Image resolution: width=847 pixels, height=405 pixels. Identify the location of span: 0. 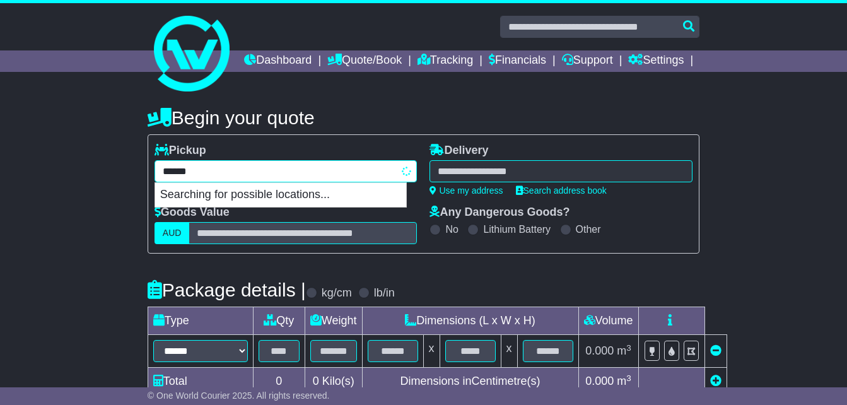
(316, 381).